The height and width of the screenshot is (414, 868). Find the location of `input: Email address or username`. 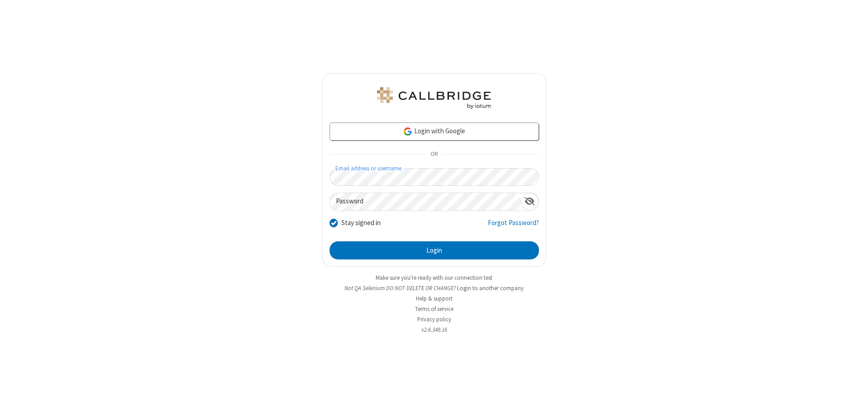

input: Email address or username is located at coordinates (434, 177).